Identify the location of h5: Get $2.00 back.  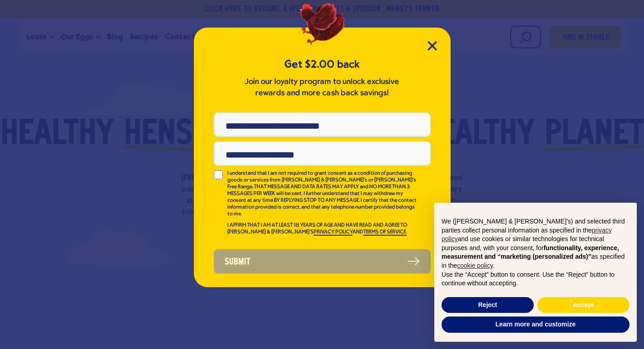
(322, 64).